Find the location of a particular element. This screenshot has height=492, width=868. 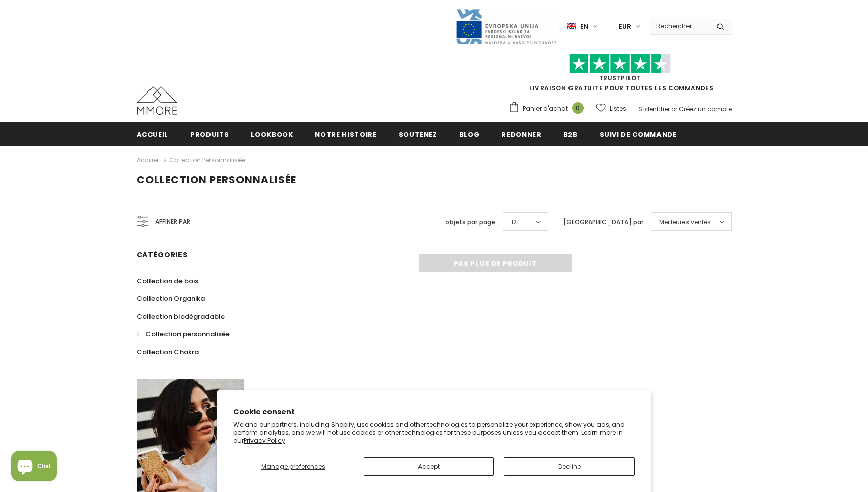

span: LIVRAISON GRATUITE POUR TOUTES LES COMMANDES is located at coordinates (620, 75).